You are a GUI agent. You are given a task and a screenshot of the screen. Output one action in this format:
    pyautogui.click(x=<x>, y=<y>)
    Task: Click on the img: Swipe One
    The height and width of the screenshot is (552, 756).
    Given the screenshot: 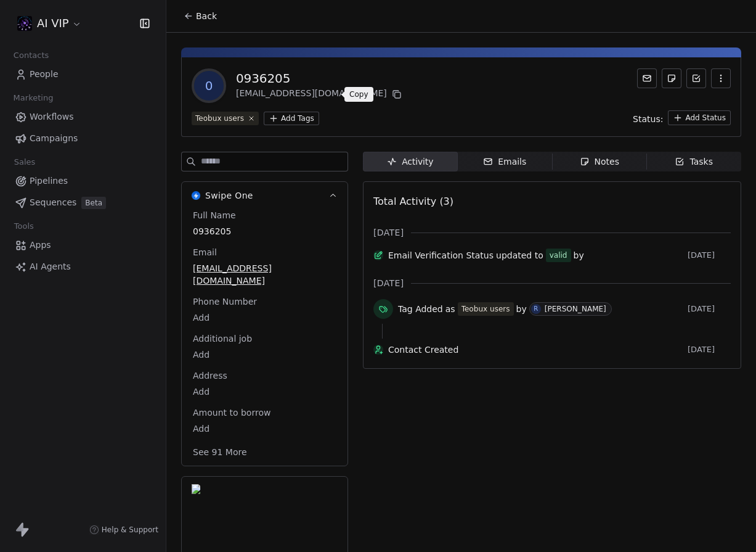 What is the action you would take?
    pyautogui.click(x=196, y=195)
    